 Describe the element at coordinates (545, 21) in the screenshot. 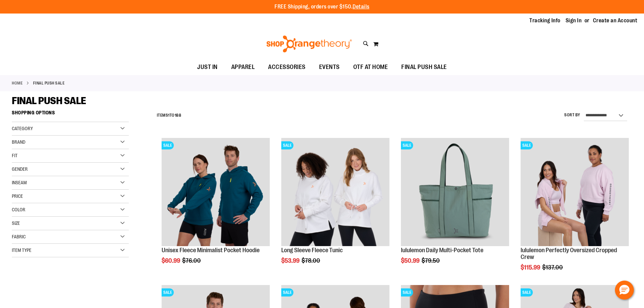

I see `a: Tracking Info` at that location.